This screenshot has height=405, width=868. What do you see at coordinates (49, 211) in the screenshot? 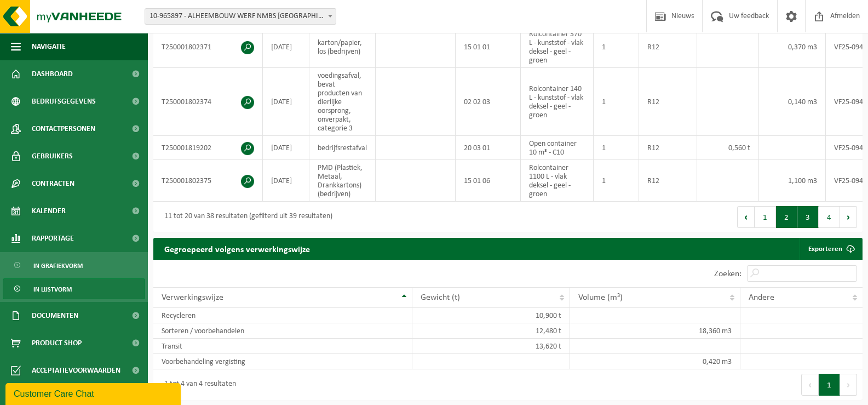
I see `span: Kalender` at bounding box center [49, 211].